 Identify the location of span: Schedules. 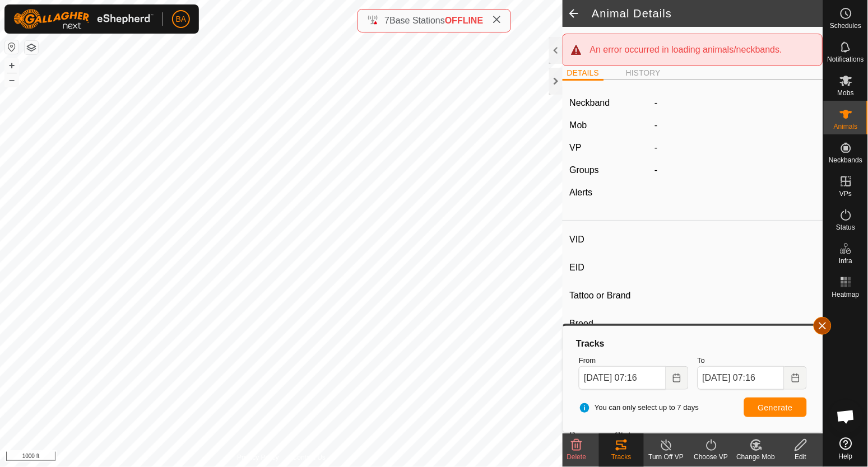
(846, 26).